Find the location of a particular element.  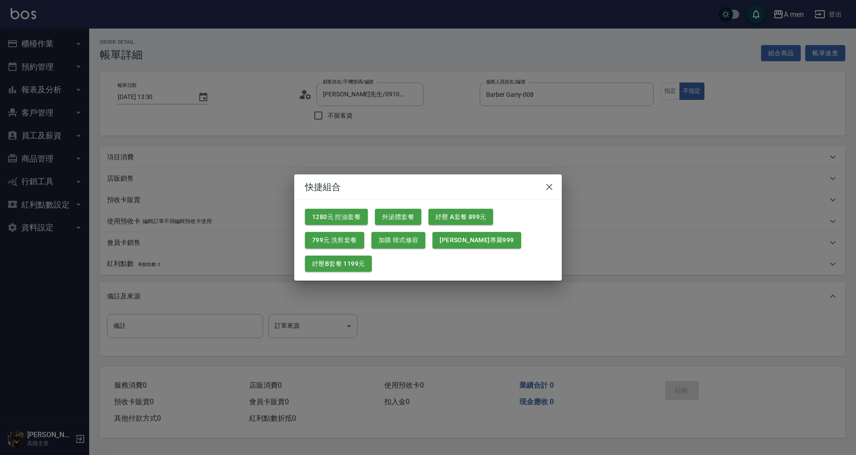

button: 799元 洗剪套餐 is located at coordinates (334, 240).